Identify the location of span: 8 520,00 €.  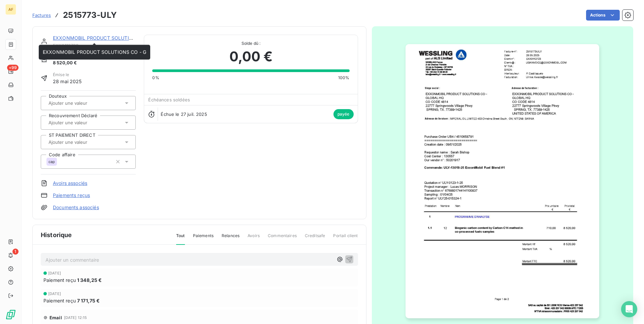
(67, 63).